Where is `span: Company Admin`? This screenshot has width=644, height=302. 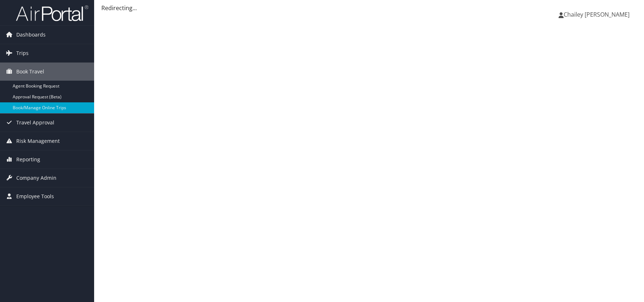
span: Company Admin is located at coordinates (36, 178).